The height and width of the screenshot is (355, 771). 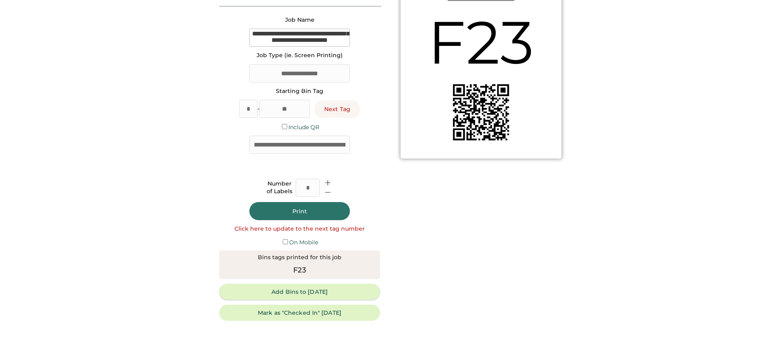 What do you see at coordinates (300, 56) in the screenshot?
I see `div: Job Type (ie. Screen Printing)` at bounding box center [300, 56].